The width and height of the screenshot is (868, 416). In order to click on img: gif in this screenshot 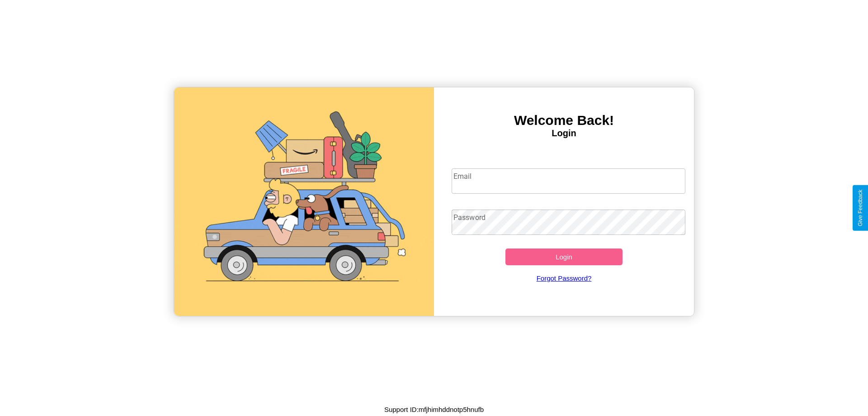, I will do `click(304, 201)`.